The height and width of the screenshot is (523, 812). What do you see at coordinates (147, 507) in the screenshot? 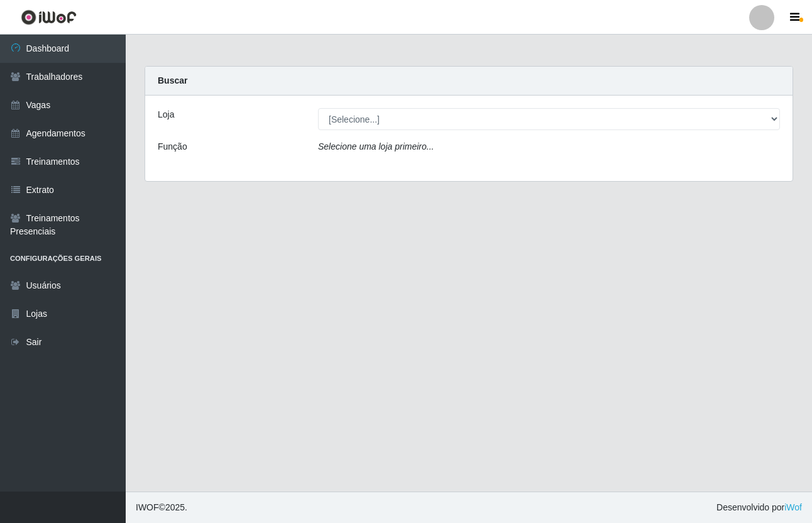
I see `span: IWOF` at bounding box center [147, 507].